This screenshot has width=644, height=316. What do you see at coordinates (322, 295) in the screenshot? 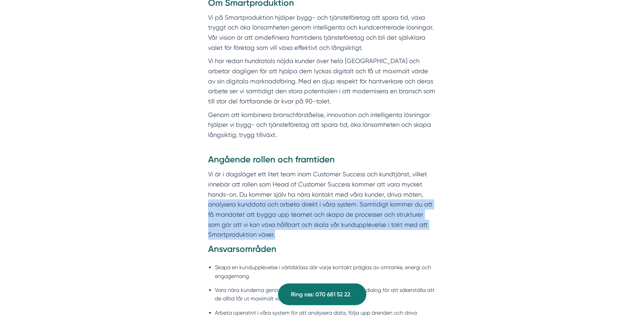
I see `a: Ring oss: 070 681 52 22` at bounding box center [322, 295].